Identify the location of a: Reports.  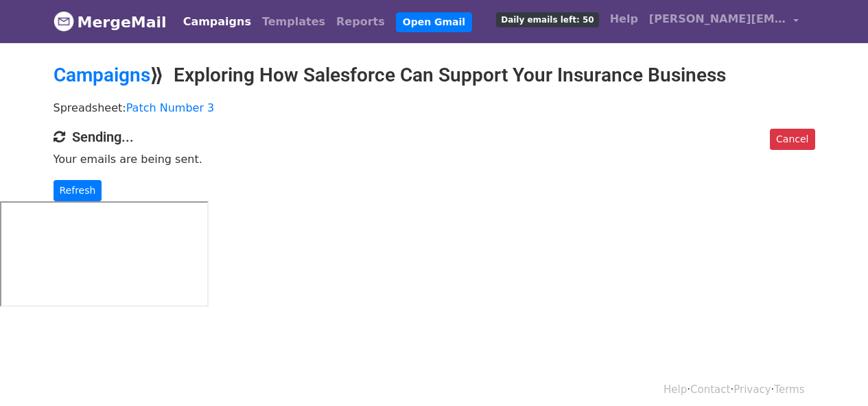
(360, 22).